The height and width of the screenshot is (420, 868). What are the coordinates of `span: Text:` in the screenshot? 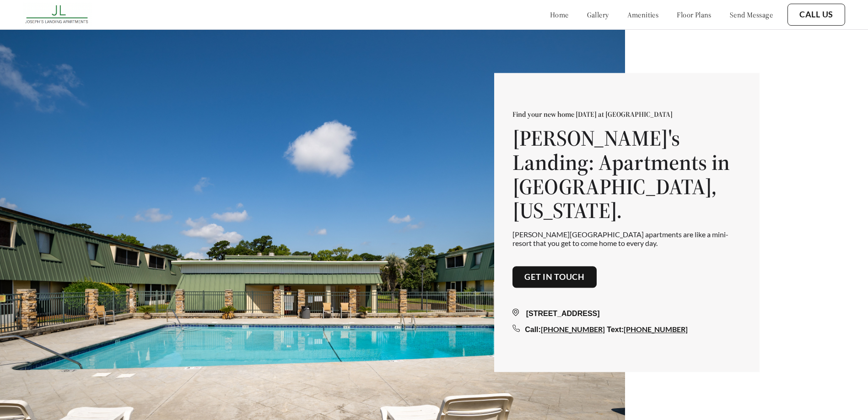 It's located at (614, 330).